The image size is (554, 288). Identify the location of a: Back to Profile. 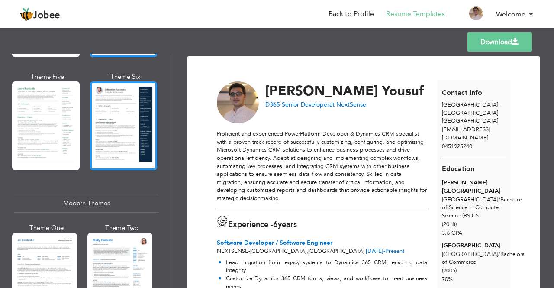
(351, 14).